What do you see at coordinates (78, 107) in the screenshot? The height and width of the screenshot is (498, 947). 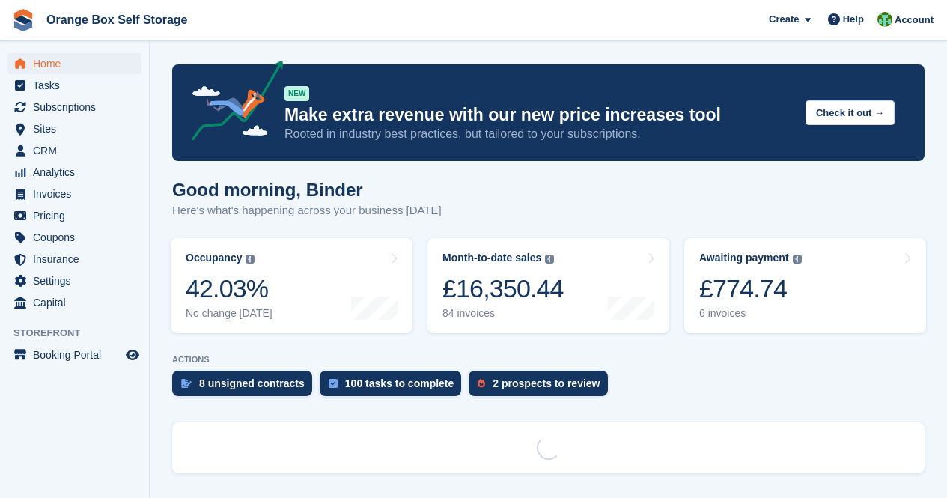 I see `span: Subscriptions` at bounding box center [78, 107].